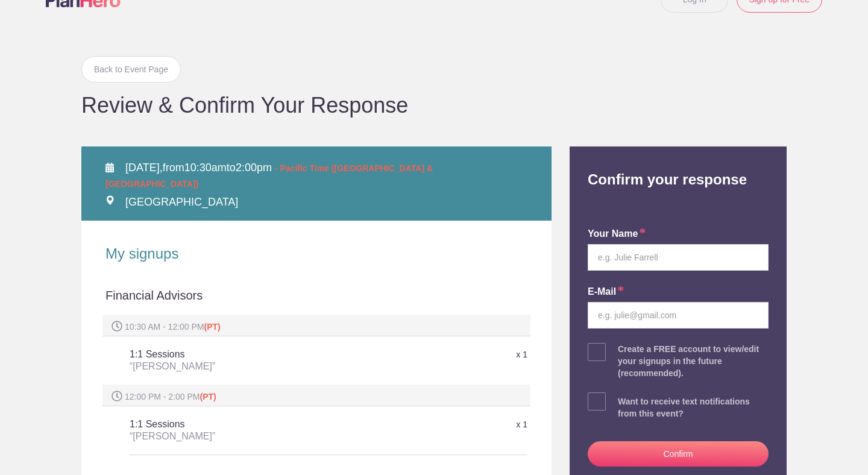 The width and height of the screenshot is (868, 475). What do you see at coordinates (678, 315) in the screenshot?
I see `input: e.g. julie@gmail.com` at bounding box center [678, 315].